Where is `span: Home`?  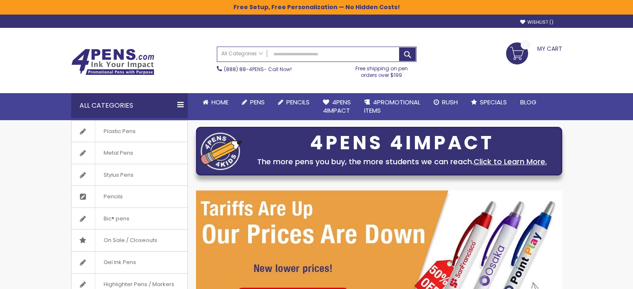
span: Home is located at coordinates (220, 102).